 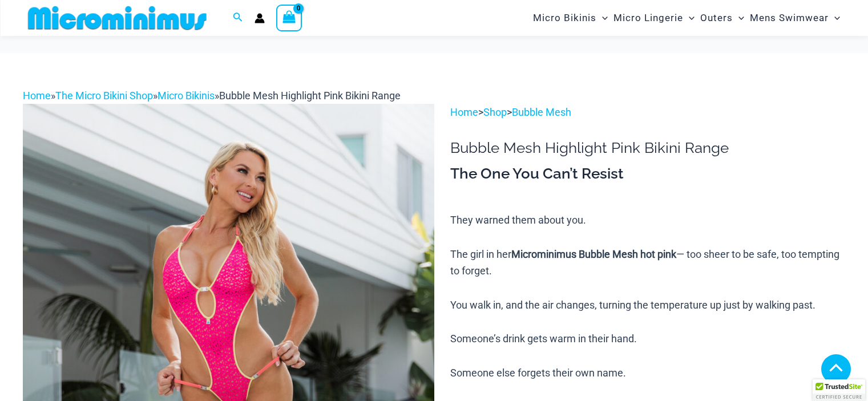 I want to click on a: Micro Bikinis, so click(x=186, y=95).